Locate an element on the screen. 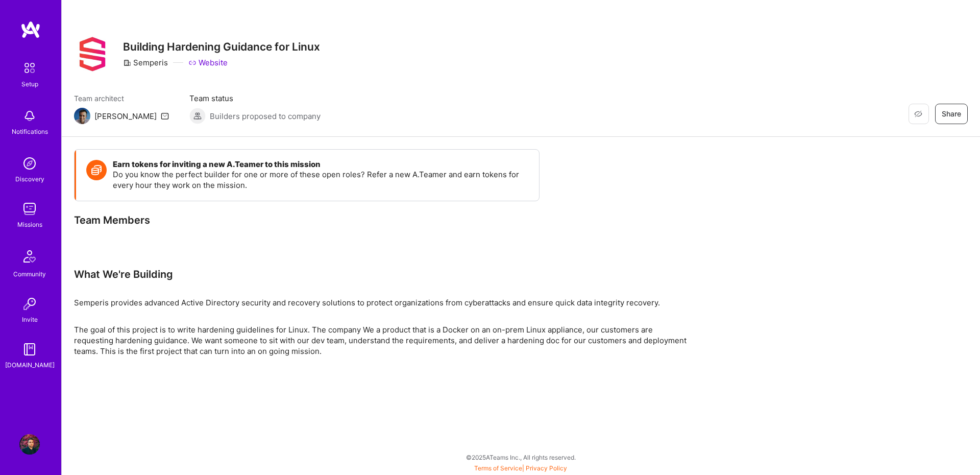 This screenshot has width=980, height=475. img: Builders proposed to company is located at coordinates (197, 116).